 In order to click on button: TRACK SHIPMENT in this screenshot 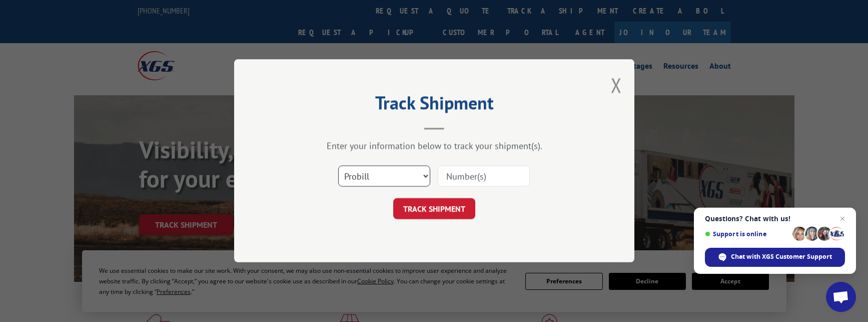, I will do `click(434, 209)`.